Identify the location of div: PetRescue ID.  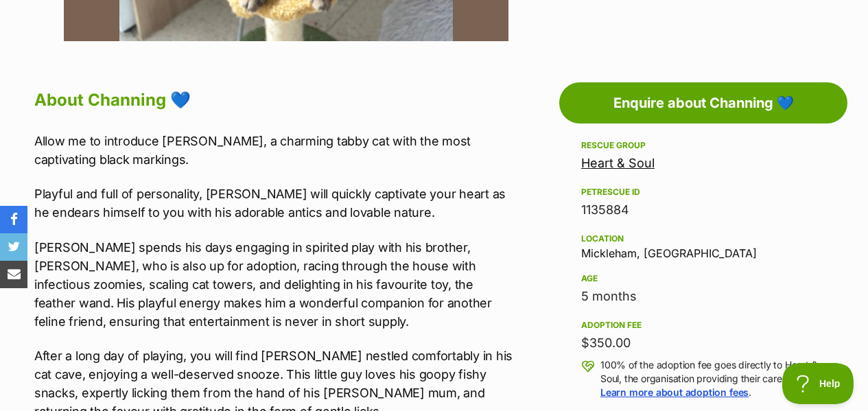
(703, 192).